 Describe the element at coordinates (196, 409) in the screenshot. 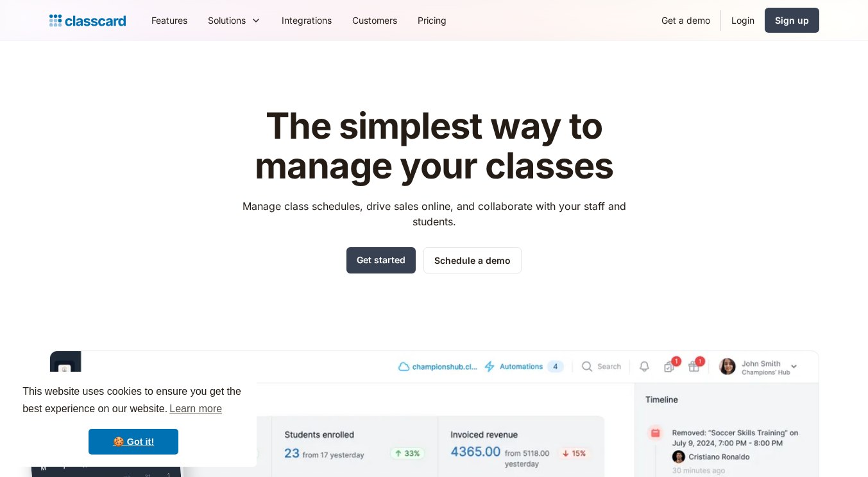

I see `a: learn more about cookies` at that location.